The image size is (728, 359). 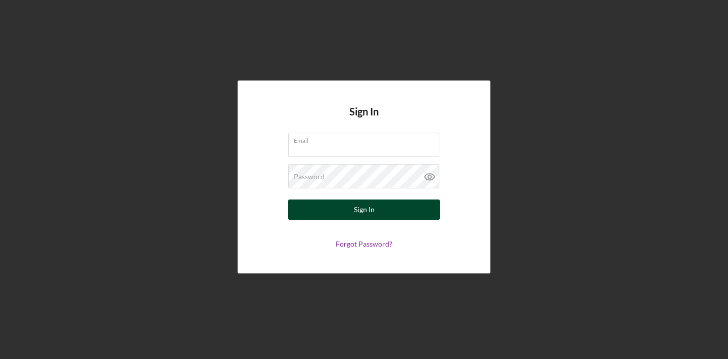 What do you see at coordinates (364, 243) in the screenshot?
I see `a: Forgot Password?` at bounding box center [364, 243].